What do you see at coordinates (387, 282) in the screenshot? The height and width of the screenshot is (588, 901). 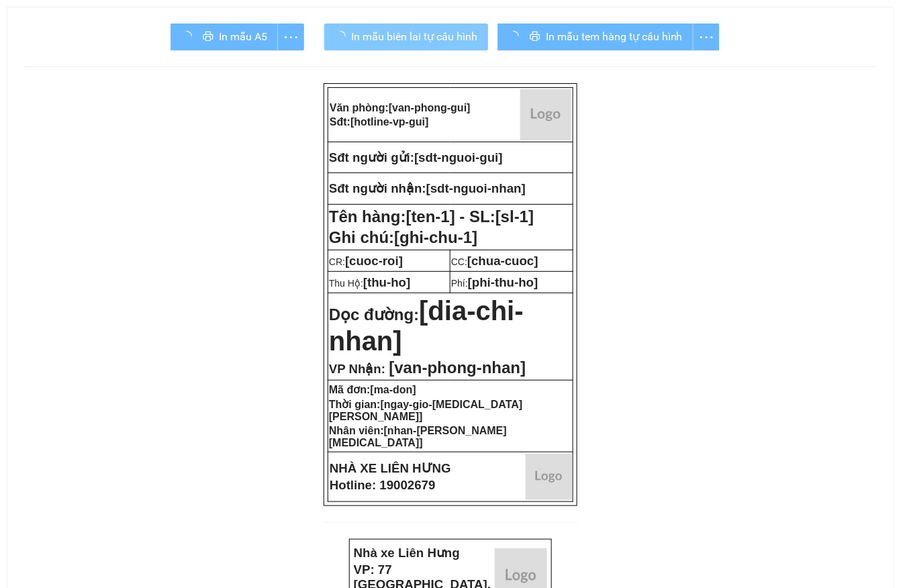 I see `span: [thu-ho]` at bounding box center [387, 282].